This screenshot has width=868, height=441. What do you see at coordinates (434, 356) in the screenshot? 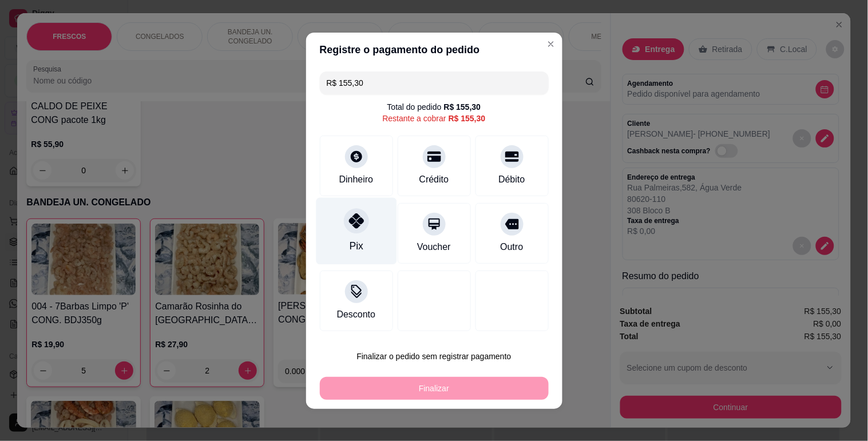
I see `button: Finalizar o pedido sem registrar pagamento` at bounding box center [434, 356].